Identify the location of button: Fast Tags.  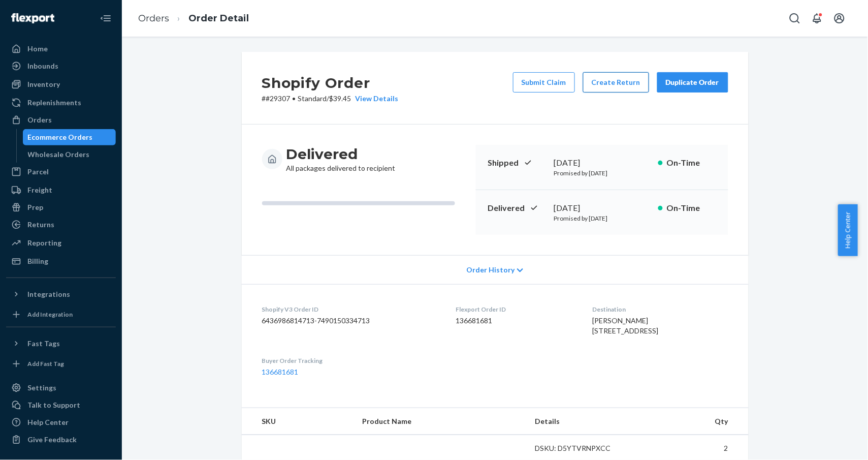
(61, 343).